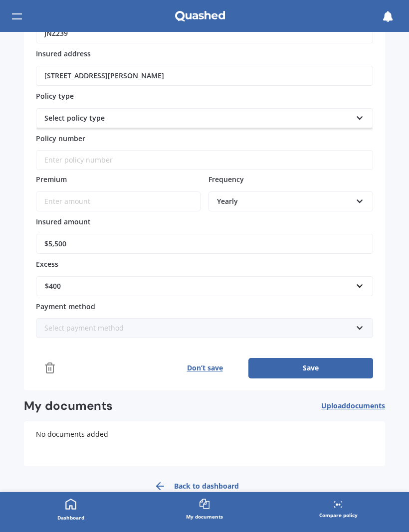 The image size is (409, 532). Describe the element at coordinates (365, 405) in the screenshot. I see `span: documents` at that location.